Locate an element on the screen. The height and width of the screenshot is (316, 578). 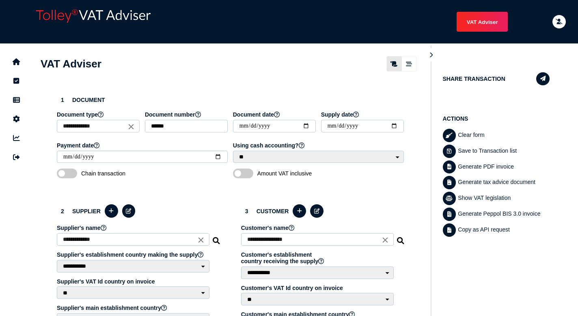
i: Email needs to be verified is located at coordinates (559, 22).